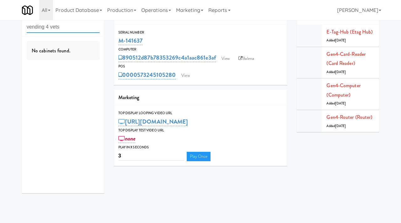 This screenshot has width=401, height=223. I want to click on div: Top Display Test Video Url, so click(201, 130).